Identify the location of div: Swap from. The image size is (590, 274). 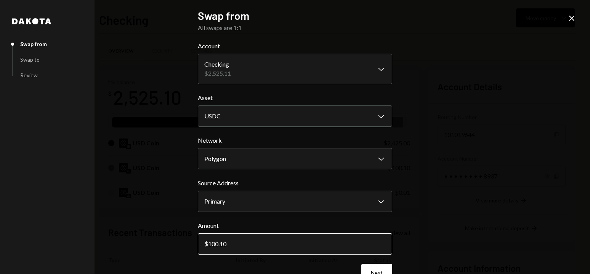
(34, 44).